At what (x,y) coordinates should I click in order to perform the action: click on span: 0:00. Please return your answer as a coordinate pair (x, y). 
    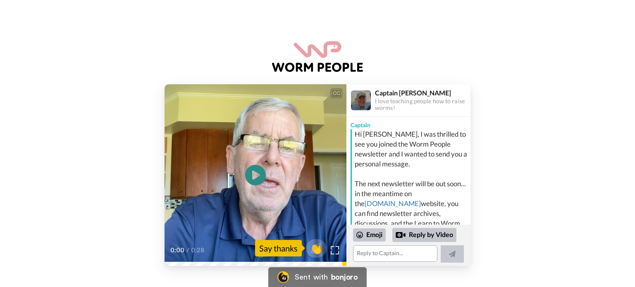
    Looking at the image, I should click on (177, 250).